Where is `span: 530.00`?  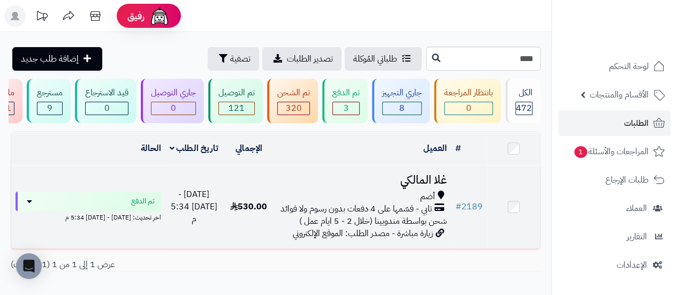
span: 530.00 is located at coordinates (248, 207).